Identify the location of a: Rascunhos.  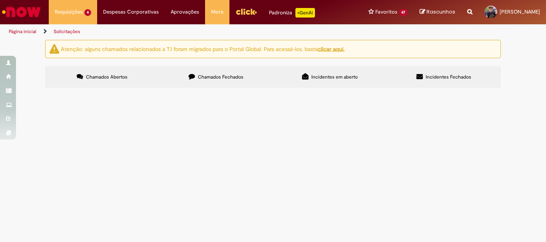
(437, 12).